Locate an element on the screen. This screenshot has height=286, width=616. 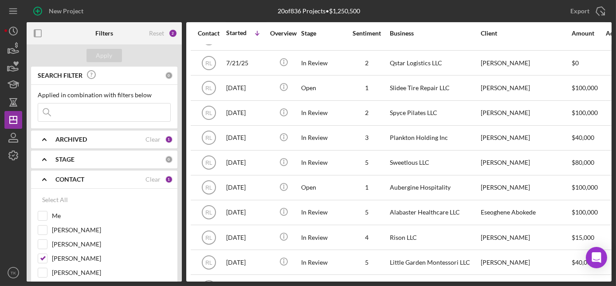
div: Applied in combination with filters below is located at coordinates (104, 95).